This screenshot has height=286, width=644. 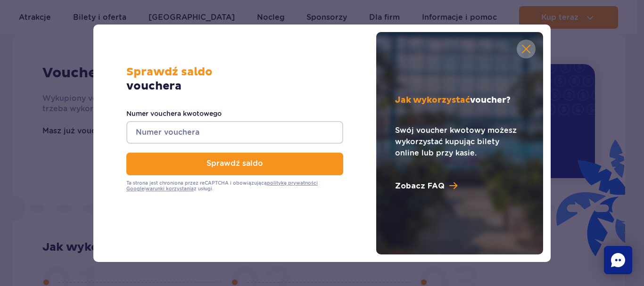 I want to click on p: Swój voucher kwotowy możesz wykorzystać kupując bilety online lub przy kasie., so click(x=460, y=142).